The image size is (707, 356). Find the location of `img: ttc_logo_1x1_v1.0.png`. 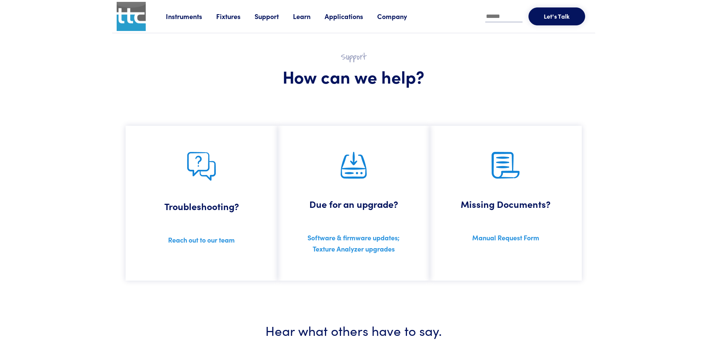

img: ttc_logo_1x1_v1.0.png is located at coordinates (131, 16).